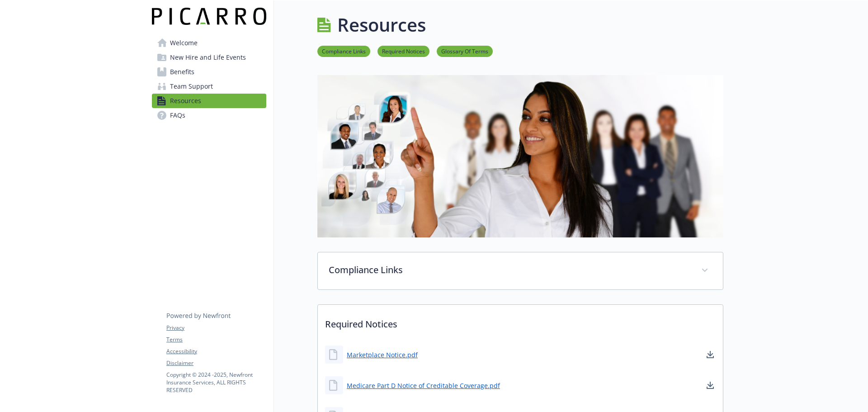 The image size is (868, 412). What do you see at coordinates (178, 115) in the screenshot?
I see `span: FAQs` at bounding box center [178, 115].